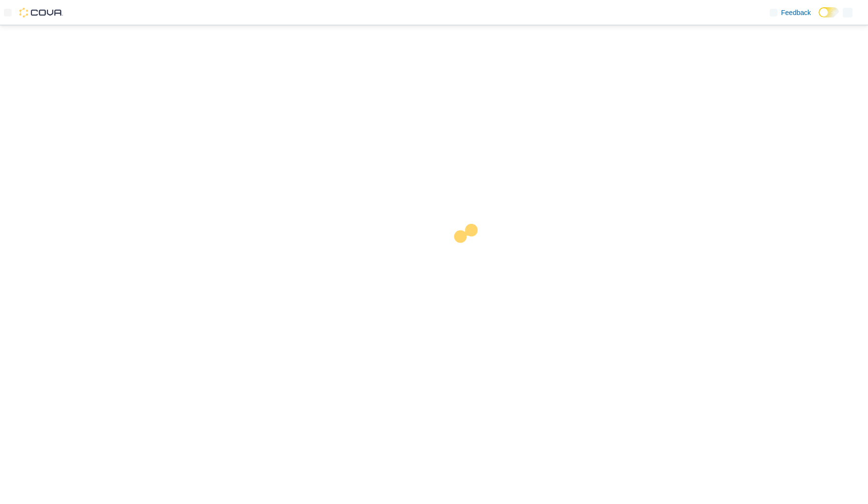  Describe the element at coordinates (471, 253) in the screenshot. I see `img: cova-loader` at that location.